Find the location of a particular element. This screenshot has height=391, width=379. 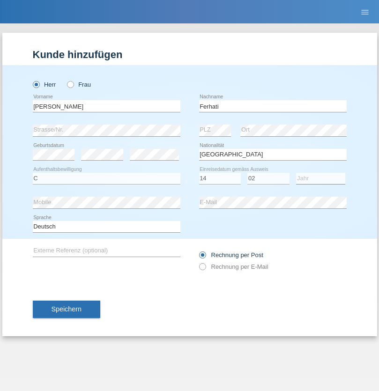

a: menu is located at coordinates (365, 12).